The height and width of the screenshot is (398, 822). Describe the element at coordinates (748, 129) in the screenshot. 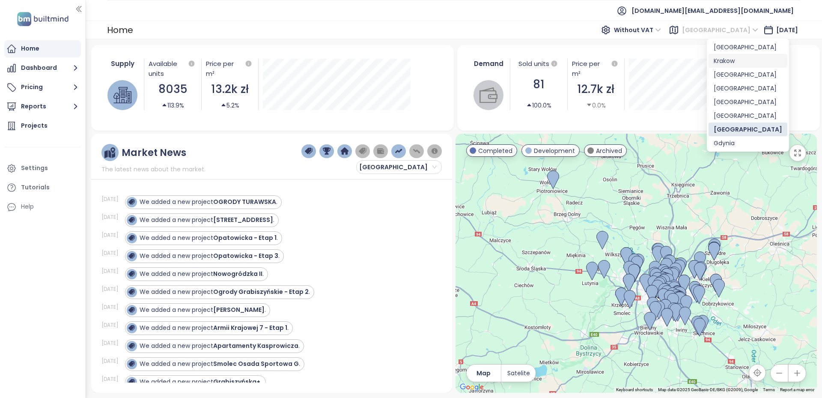

I see `div: Wrocław` at that location.